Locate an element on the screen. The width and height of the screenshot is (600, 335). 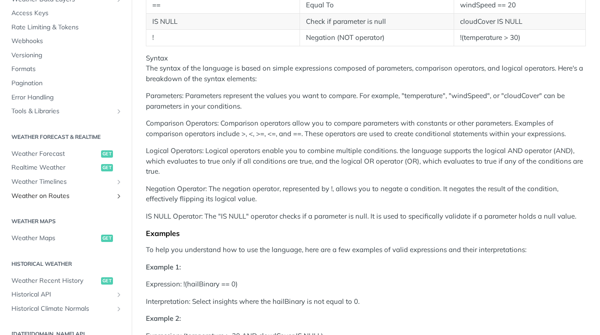
span: Rate Limiting & Tokens is located at coordinates (67, 27).